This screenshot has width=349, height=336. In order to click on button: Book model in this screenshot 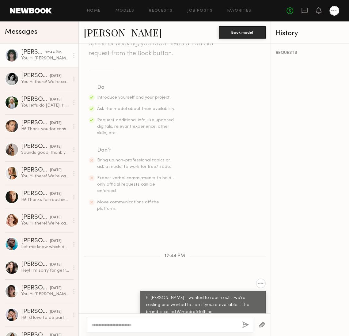, I will do `click(242, 32)`.